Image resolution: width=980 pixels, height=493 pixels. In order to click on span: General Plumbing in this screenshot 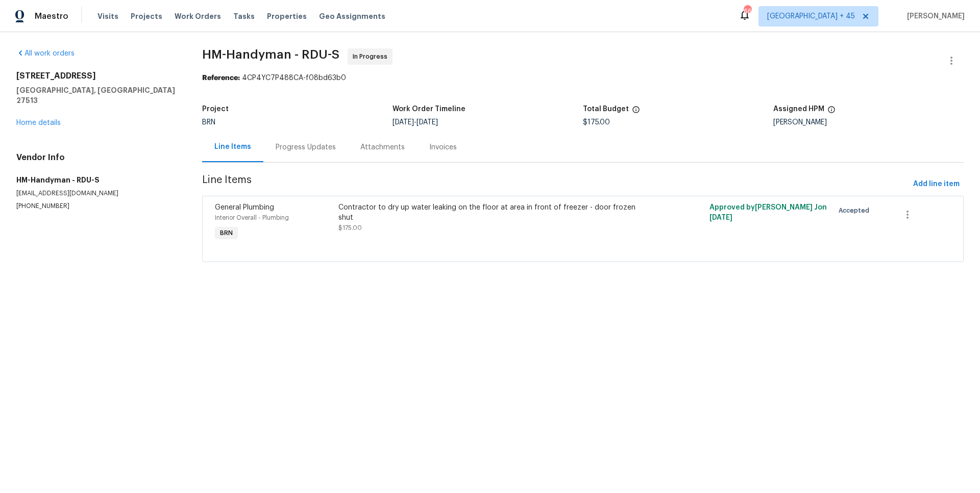, I will do `click(245, 208)`.